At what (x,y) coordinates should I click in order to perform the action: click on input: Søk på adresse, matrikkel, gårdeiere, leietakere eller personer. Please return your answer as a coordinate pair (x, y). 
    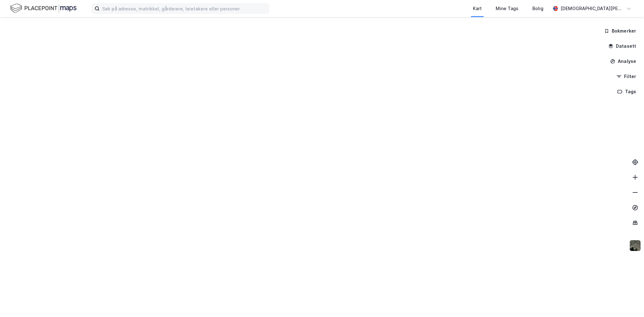
    Looking at the image, I should click on (184, 9).